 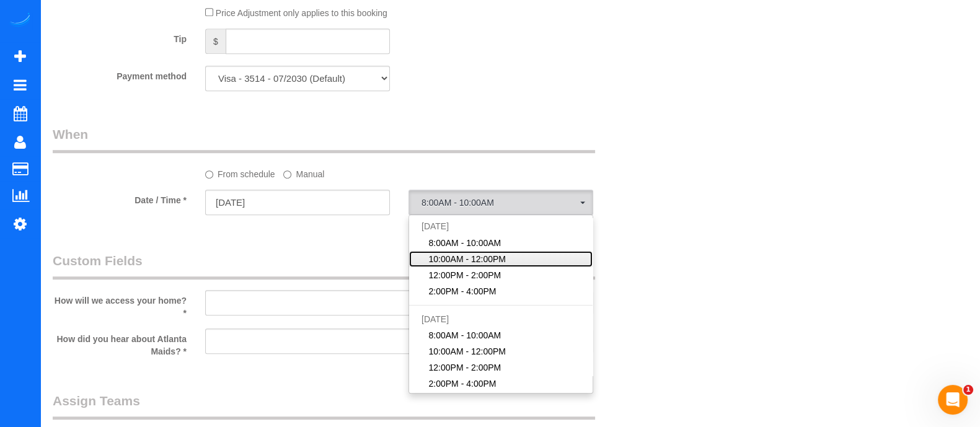 I want to click on label: From schedule, so click(x=240, y=172).